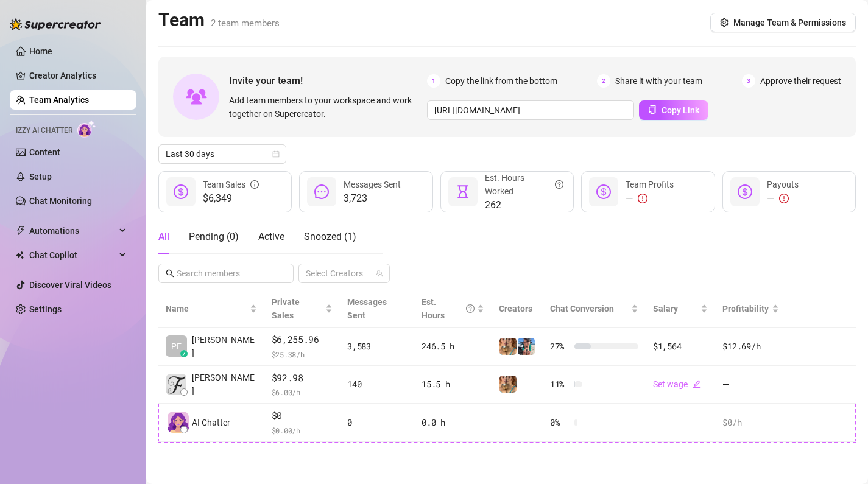 This screenshot has height=484, width=868. What do you see at coordinates (463, 192) in the screenshot?
I see `span: hourglass` at bounding box center [463, 192].